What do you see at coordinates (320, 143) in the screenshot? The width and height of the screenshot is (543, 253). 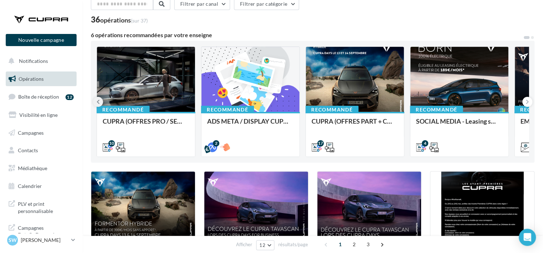 I see `div: 17` at bounding box center [320, 143].